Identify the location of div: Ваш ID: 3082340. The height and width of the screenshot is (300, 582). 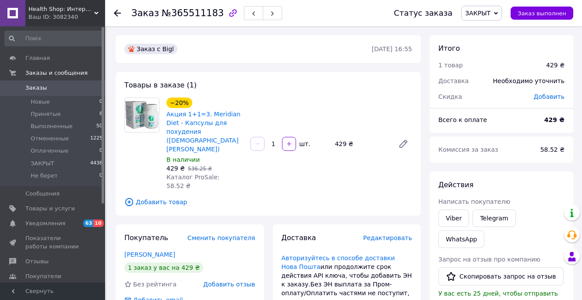
(67, 17).